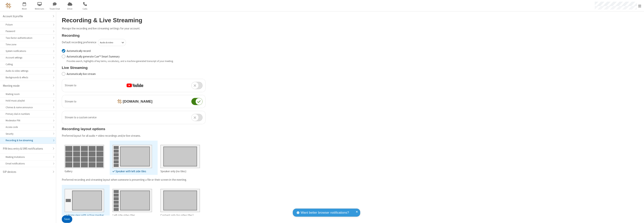  I want to click on img: Content only (no video tiles), so click(180, 199).